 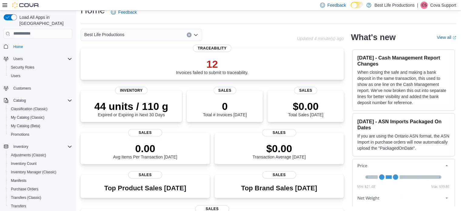 What do you see at coordinates (38, 46) in the screenshot?
I see `button: Home` at bounding box center [38, 46].